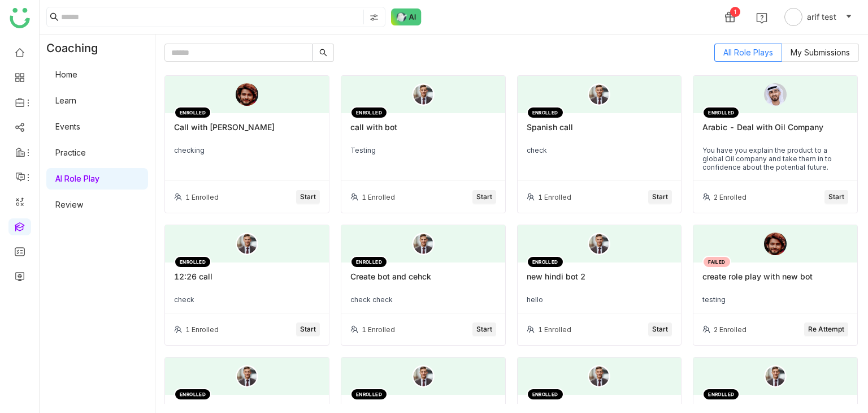  What do you see at coordinates (827, 329) in the screenshot?
I see `span: Re Attempt` at bounding box center [827, 329].